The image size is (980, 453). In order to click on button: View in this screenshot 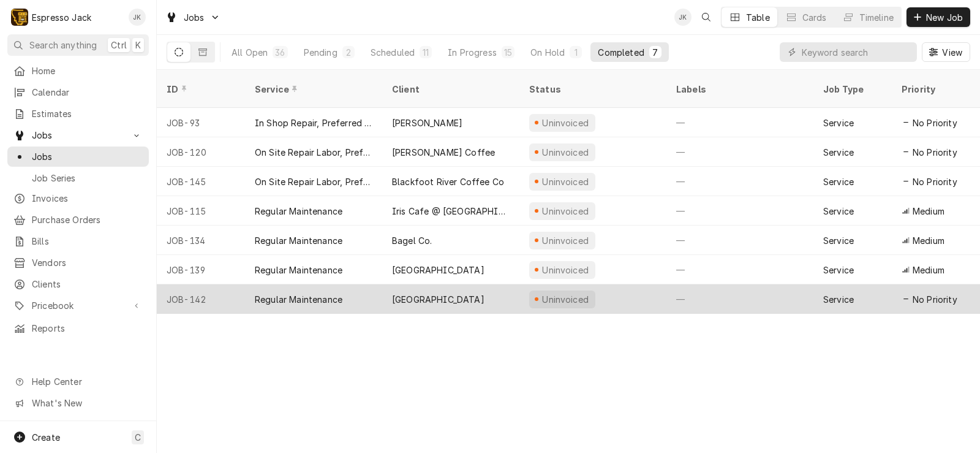, I will do `click(946, 52)`.